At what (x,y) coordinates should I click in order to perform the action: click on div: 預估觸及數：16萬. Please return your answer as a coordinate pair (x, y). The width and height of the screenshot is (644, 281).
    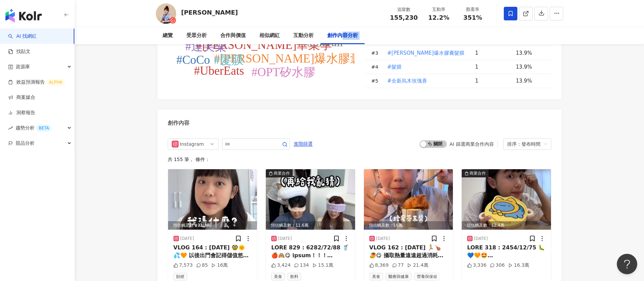
    Looking at the image, I should click on (408, 225).